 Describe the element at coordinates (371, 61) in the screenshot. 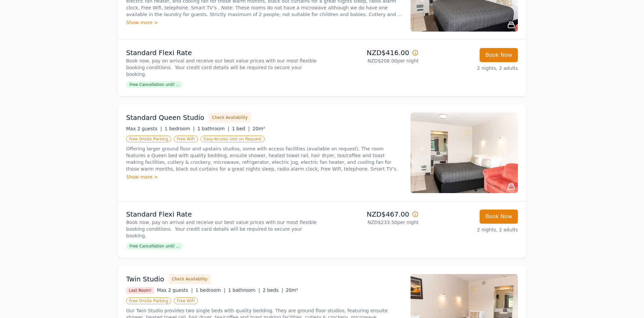

I see `p: NZD$208.00 per night` at that location.